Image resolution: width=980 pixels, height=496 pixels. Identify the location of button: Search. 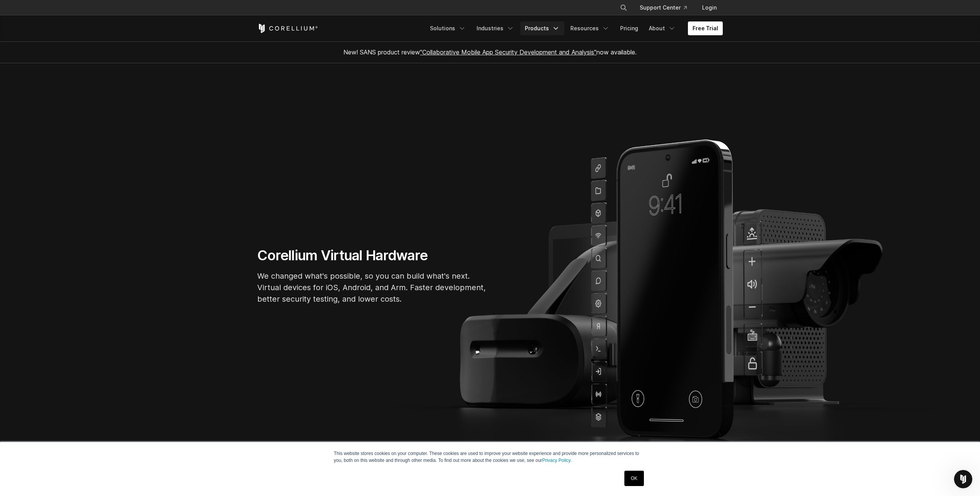
(624, 7).